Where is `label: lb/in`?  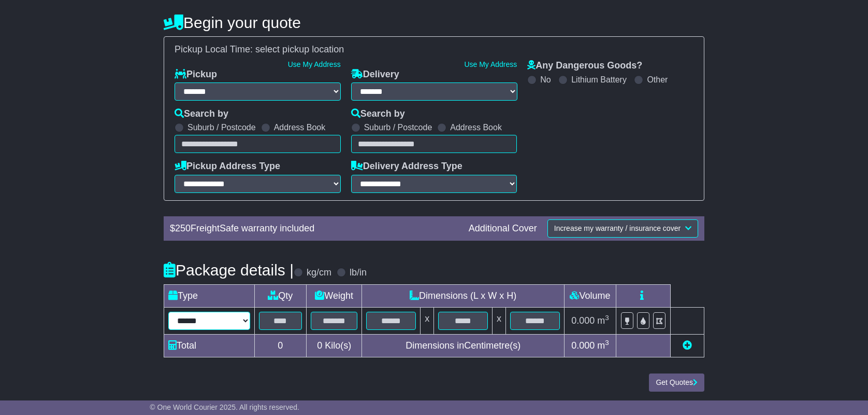 label: lb/in is located at coordinates (358, 273).